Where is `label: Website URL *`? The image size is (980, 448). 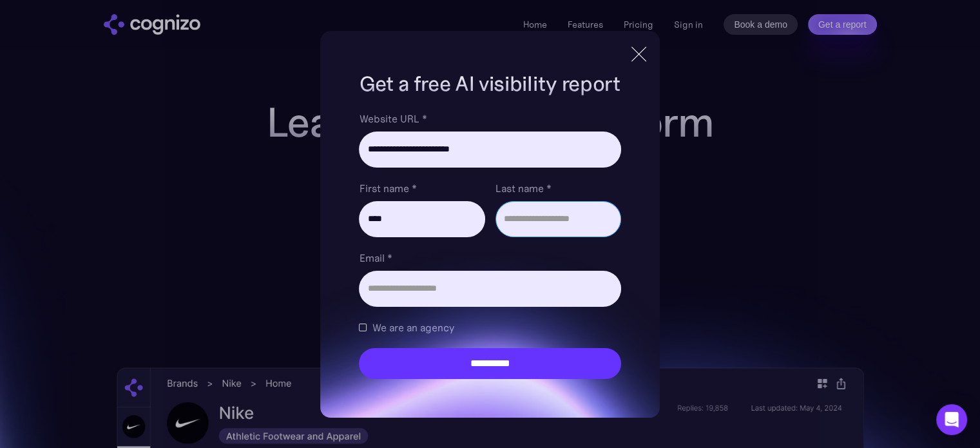
label: Website URL * is located at coordinates (489, 118).